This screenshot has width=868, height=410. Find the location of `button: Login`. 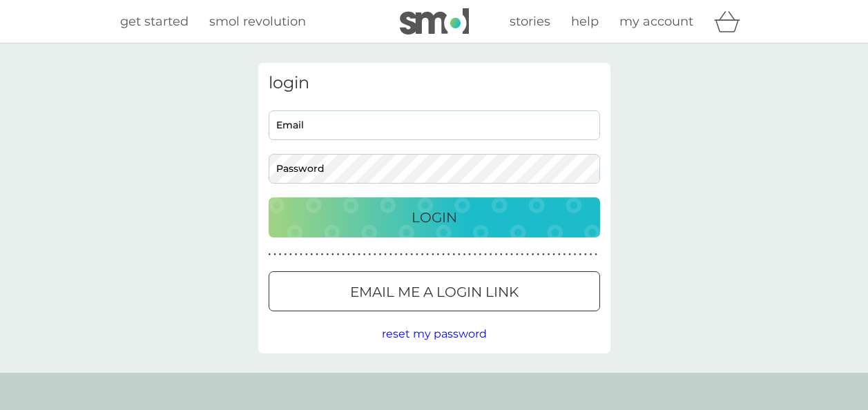

button: Login is located at coordinates (434, 218).